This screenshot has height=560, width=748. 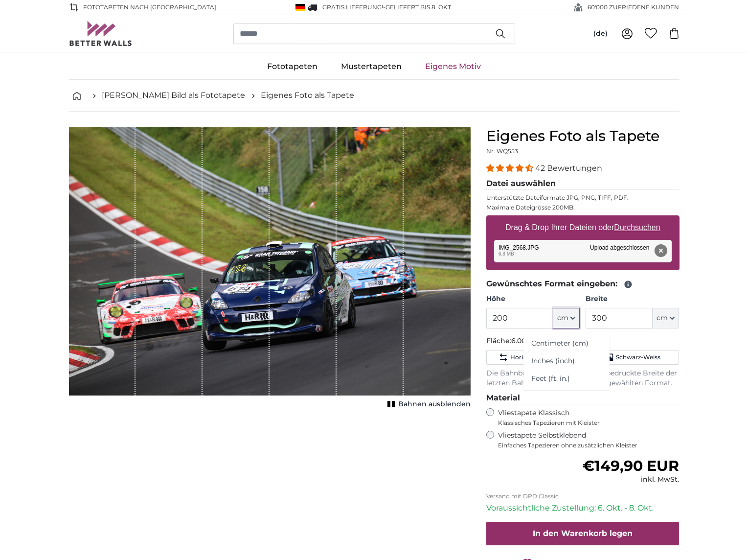 I want to click on label: Breite, so click(x=632, y=299).